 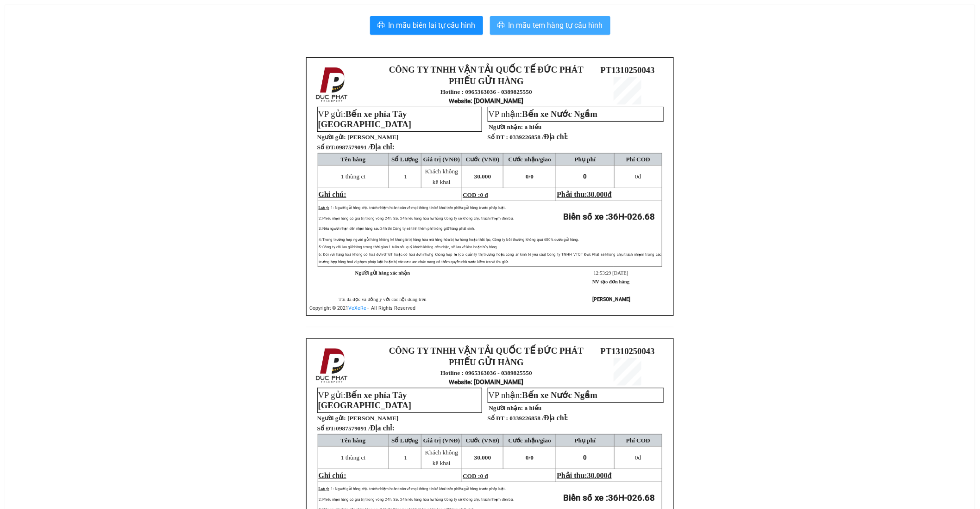 I want to click on span: Lưu ý:, so click(x=324, y=208).